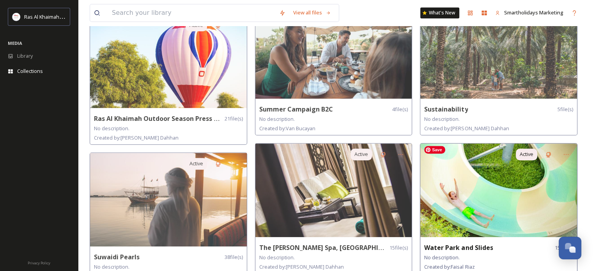 The width and height of the screenshot is (593, 271). Describe the element at coordinates (191, 13) in the screenshot. I see `input: Search your library` at that location.